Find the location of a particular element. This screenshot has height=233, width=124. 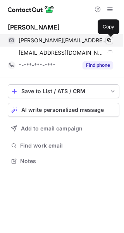

button: save-profile-one-click is located at coordinates (64, 91).